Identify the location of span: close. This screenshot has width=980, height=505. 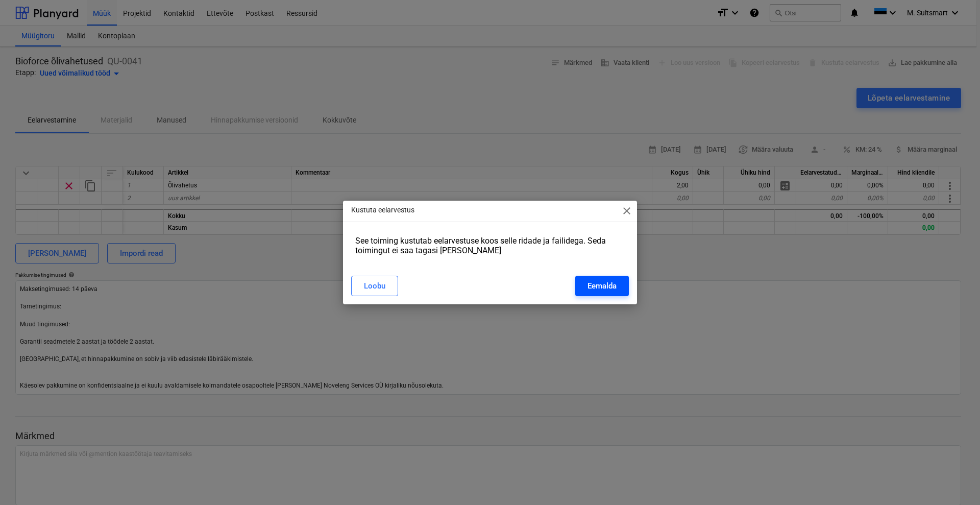
(627, 211).